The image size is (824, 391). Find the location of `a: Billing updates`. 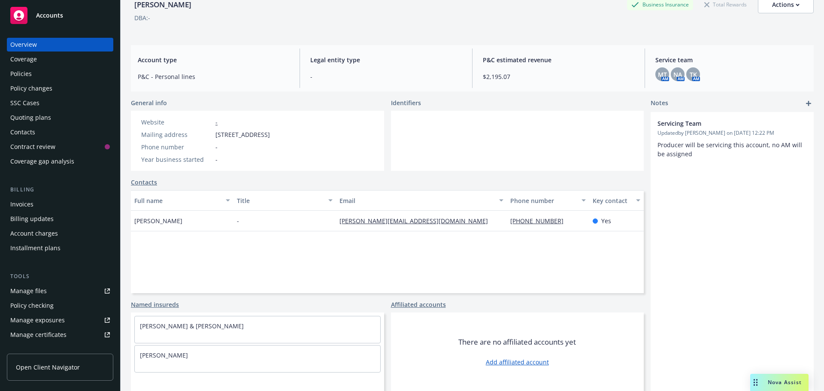

a: Billing updates is located at coordinates (60, 219).